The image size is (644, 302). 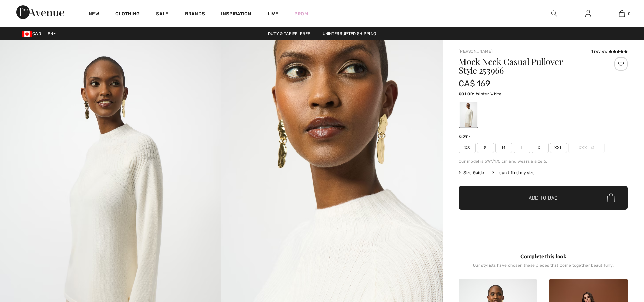 What do you see at coordinates (485, 148) in the screenshot?
I see `span: S` at bounding box center [485, 148].